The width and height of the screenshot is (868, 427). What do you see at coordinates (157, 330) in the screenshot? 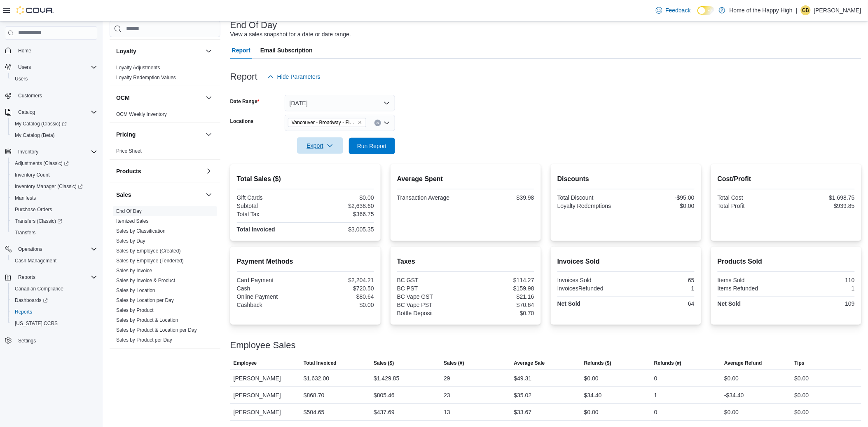
I see `a: Sales by Product & Location per Day` at bounding box center [157, 330].